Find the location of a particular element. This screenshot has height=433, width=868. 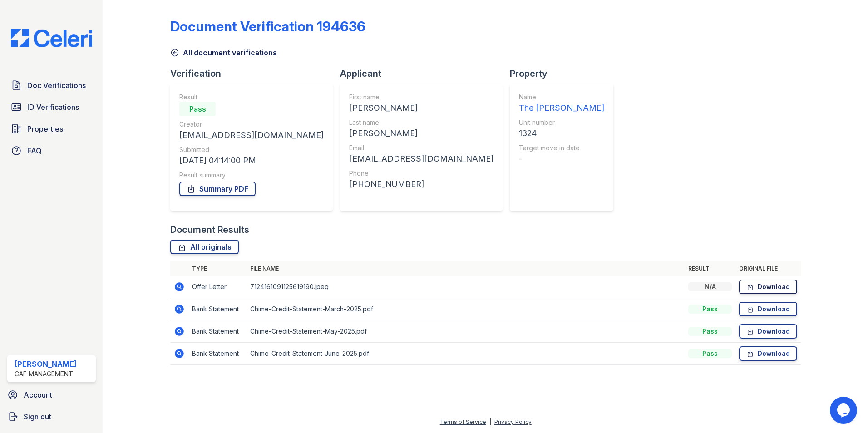

a: FAQ is located at coordinates (52, 151).